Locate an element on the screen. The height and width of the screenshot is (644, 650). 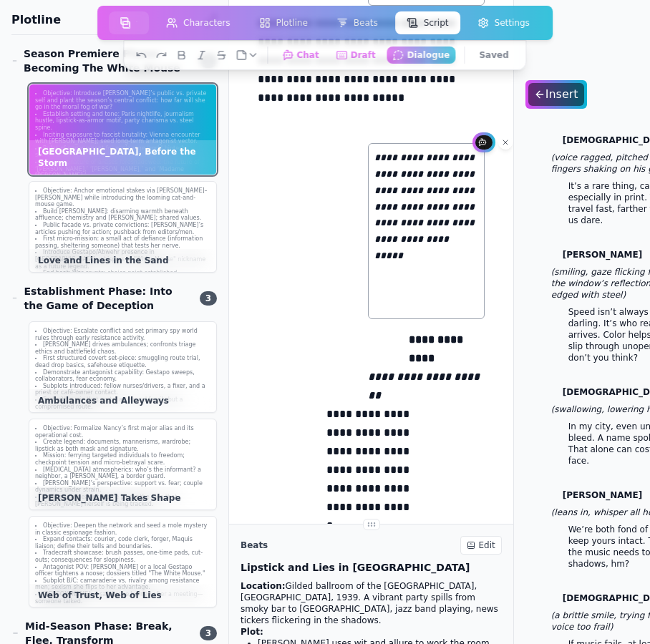
li: Objective: Formalize Nancy’s first major alias and its operational cost. is located at coordinates (122, 432).